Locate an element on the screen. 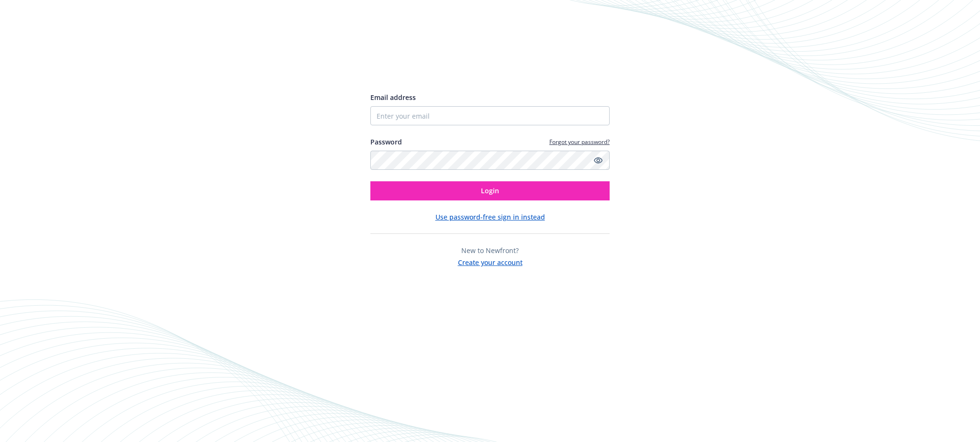 This screenshot has width=980, height=442. span: New to Newfront? is located at coordinates (490, 250).